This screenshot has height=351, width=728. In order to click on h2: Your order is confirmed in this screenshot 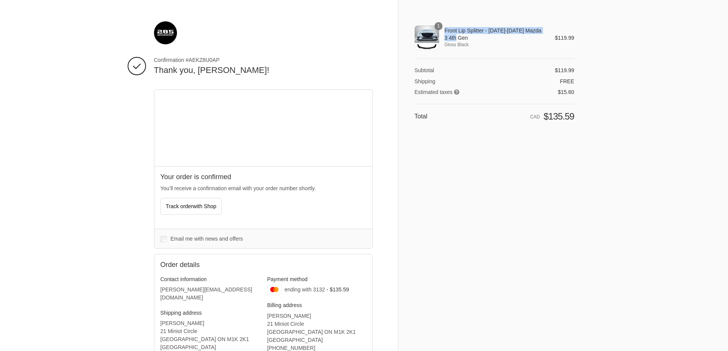, I will do `click(263, 177)`.